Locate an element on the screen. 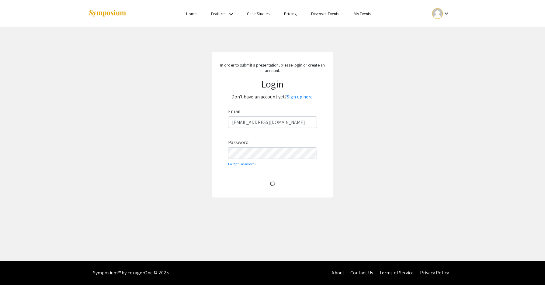  p: In order to submit a presentation, please login or create an account. is located at coordinates (272, 68).